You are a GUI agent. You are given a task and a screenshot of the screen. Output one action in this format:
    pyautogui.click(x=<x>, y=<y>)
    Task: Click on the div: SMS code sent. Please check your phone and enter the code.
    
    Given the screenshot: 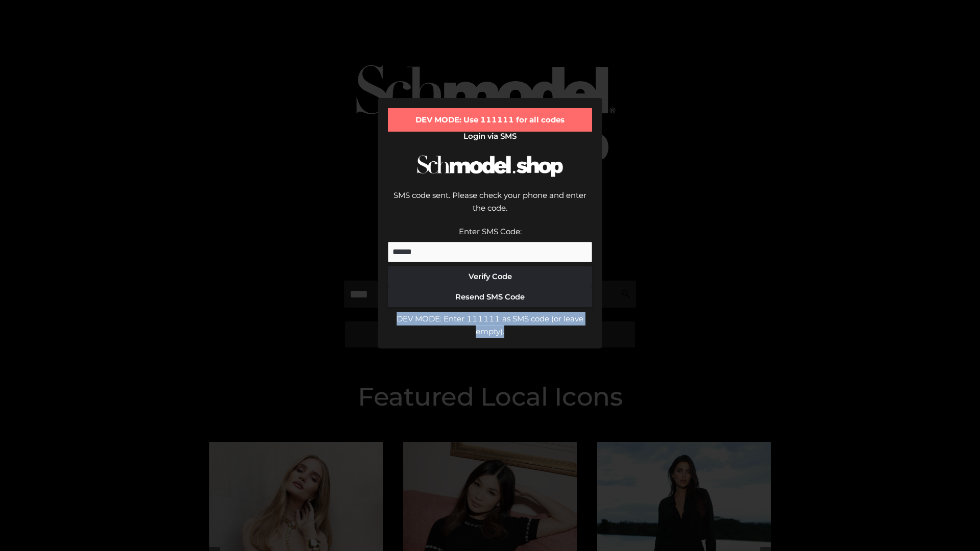 What is the action you would take?
    pyautogui.click(x=490, y=206)
    